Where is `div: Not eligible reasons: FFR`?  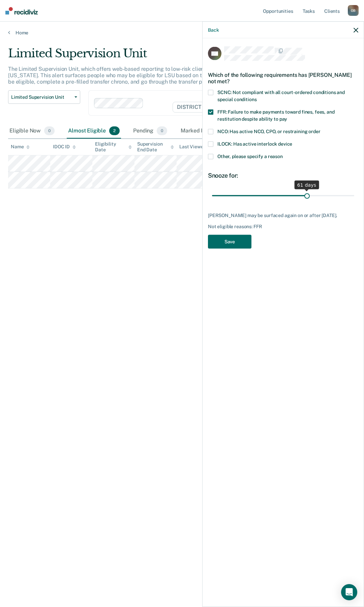
div: Not eligible reasons: FFR is located at coordinates (283, 227).